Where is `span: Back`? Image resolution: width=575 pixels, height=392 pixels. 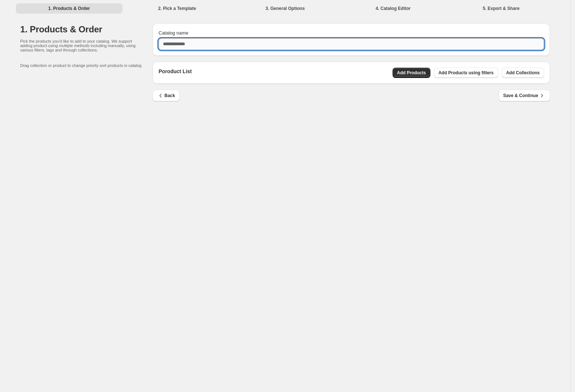 span: Back is located at coordinates (166, 96).